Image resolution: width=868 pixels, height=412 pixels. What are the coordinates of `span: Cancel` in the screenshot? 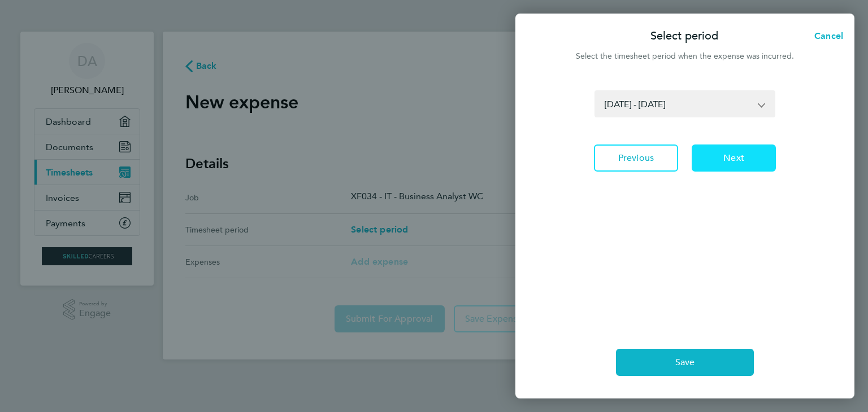 It's located at (827, 36).